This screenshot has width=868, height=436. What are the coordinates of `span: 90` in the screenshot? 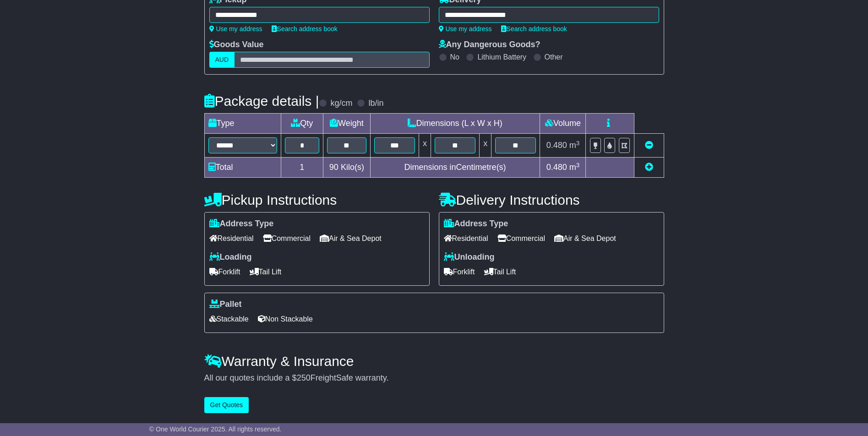 It's located at (334, 167).